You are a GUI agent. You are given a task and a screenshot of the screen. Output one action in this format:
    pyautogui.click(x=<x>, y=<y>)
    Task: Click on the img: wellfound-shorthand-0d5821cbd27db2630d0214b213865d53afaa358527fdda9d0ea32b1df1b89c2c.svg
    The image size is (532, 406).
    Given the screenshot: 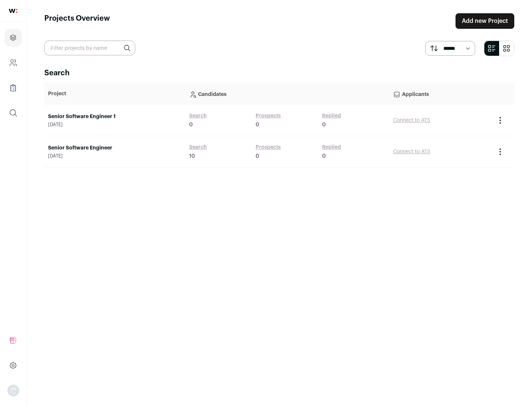 What is the action you would take?
    pyautogui.click(x=13, y=11)
    